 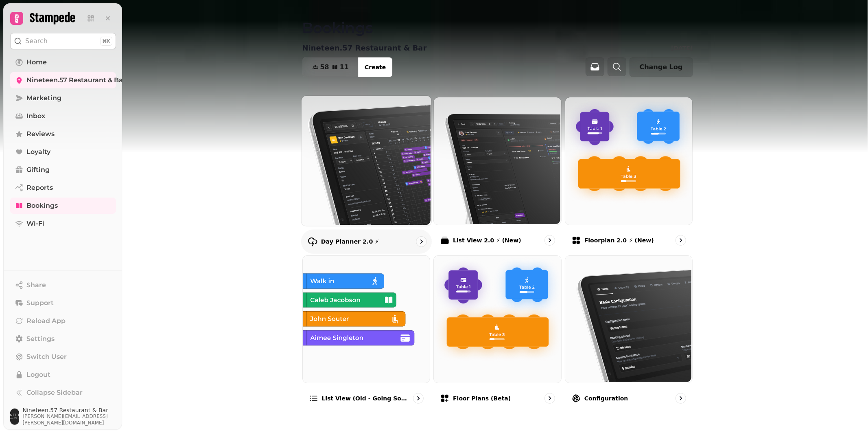 What do you see at coordinates (365, 160) in the screenshot?
I see `img: Day Planner 2.0 ⚡` at bounding box center [365, 160].